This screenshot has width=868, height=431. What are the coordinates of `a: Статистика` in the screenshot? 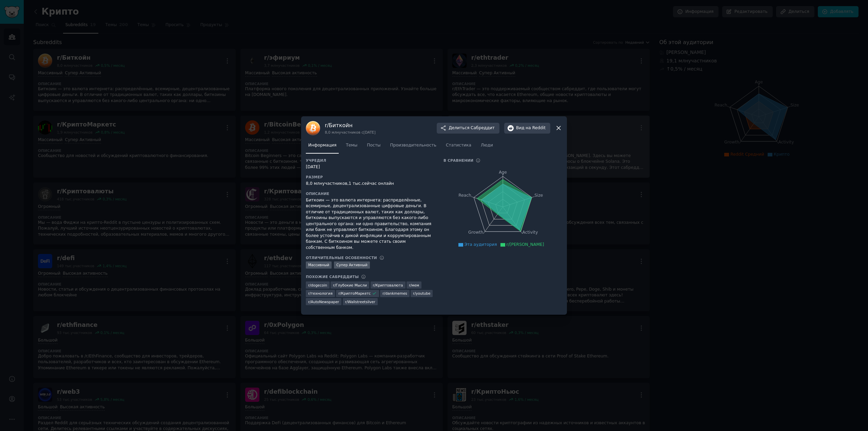 It's located at (458, 147).